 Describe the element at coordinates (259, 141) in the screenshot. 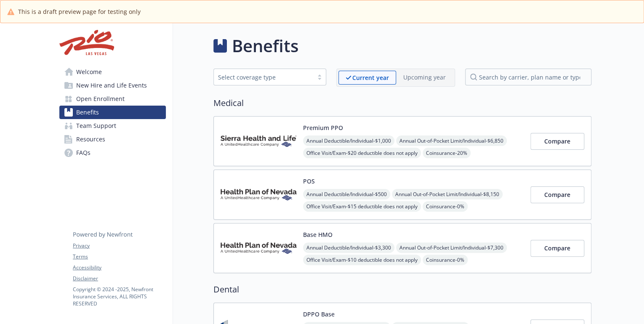

I see `img: Sierra Health and Life Insurance Co Inc carrier logo` at that location.